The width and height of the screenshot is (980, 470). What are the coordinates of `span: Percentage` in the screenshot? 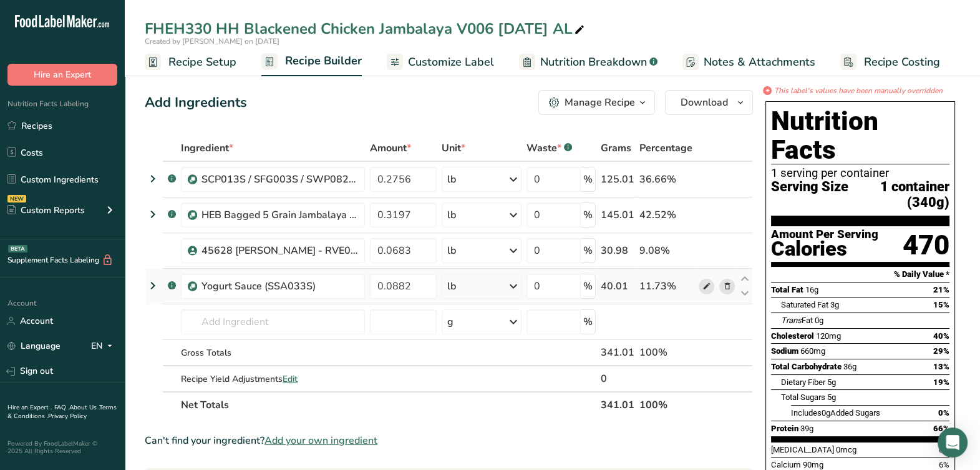 It's located at (665, 148).